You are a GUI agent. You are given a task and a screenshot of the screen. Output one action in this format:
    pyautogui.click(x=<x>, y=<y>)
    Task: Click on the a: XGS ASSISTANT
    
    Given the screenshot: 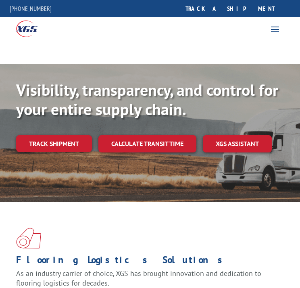 What is the action you would take?
    pyautogui.click(x=237, y=144)
    